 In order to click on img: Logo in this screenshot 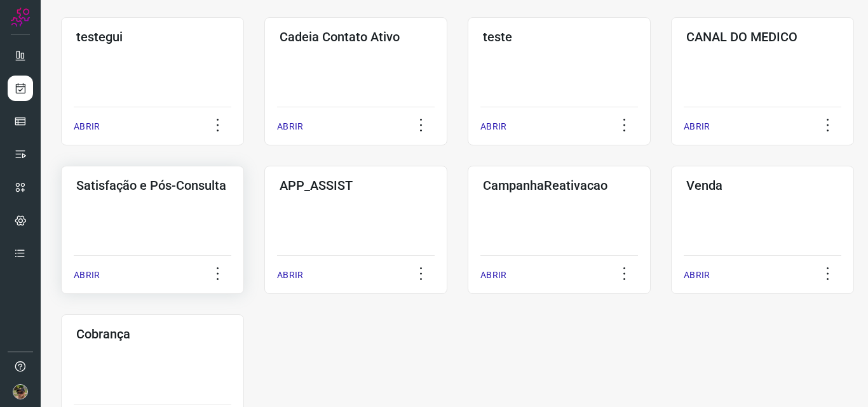, I will do `click(21, 17)`.